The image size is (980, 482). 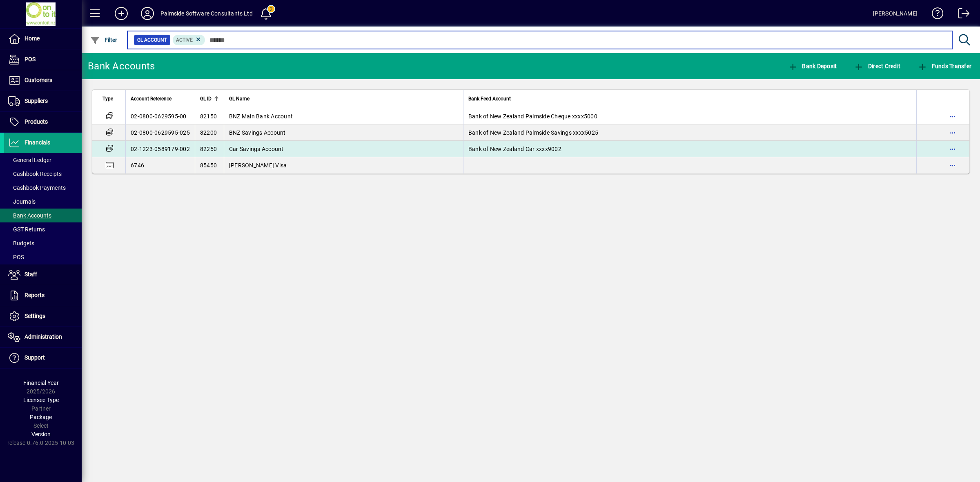 What do you see at coordinates (160, 133) in the screenshot?
I see `td: 02-0800-0629595-025` at bounding box center [160, 133].